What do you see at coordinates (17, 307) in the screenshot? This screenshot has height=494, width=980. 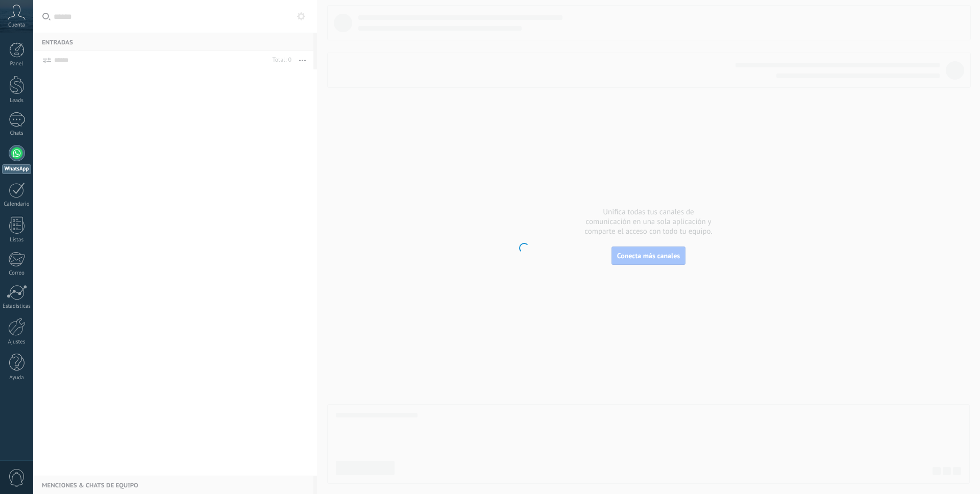 I see `div: Estadísticas` at bounding box center [17, 307].